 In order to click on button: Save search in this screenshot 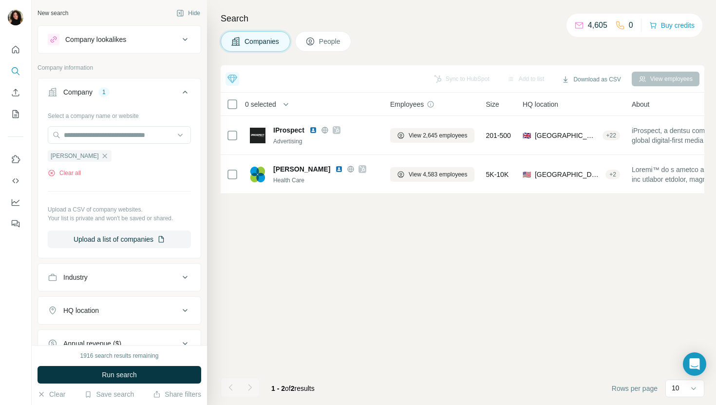, I will do `click(109, 394)`.